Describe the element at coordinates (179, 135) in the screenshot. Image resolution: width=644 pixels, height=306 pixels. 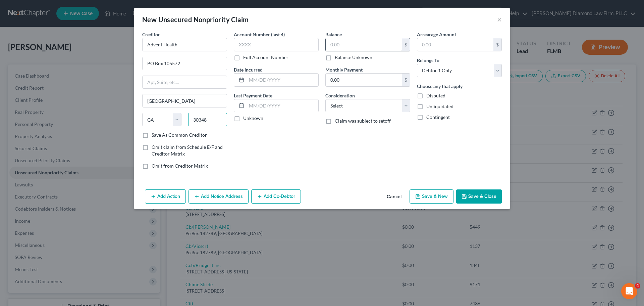
I see `label: Save As Common Creditor` at that location.